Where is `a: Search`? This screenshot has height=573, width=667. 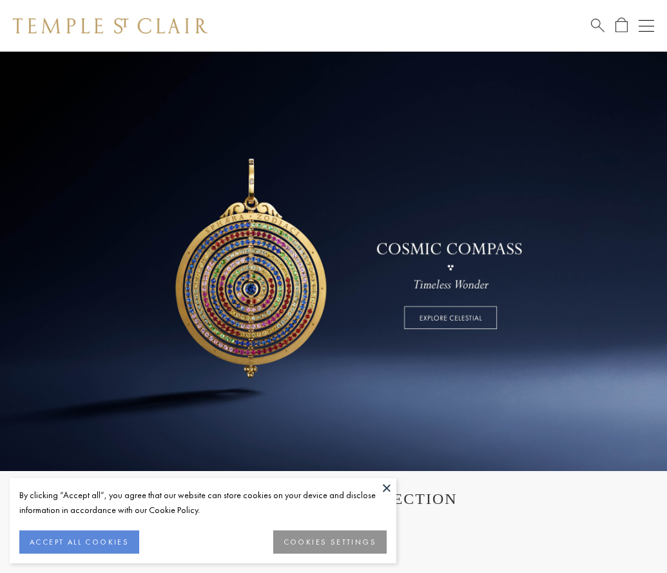
a: Search is located at coordinates (598, 25).